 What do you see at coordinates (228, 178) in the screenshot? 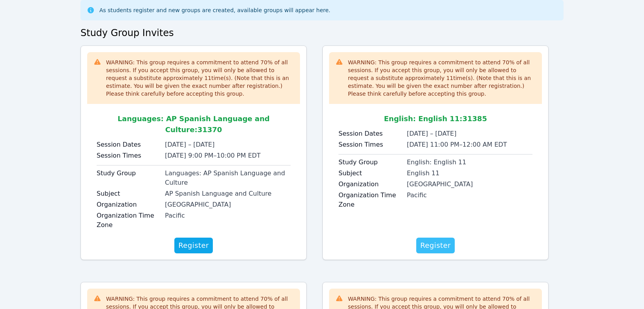
I see `div: Languages: AP Spanish Language and Culture` at bounding box center [228, 178].